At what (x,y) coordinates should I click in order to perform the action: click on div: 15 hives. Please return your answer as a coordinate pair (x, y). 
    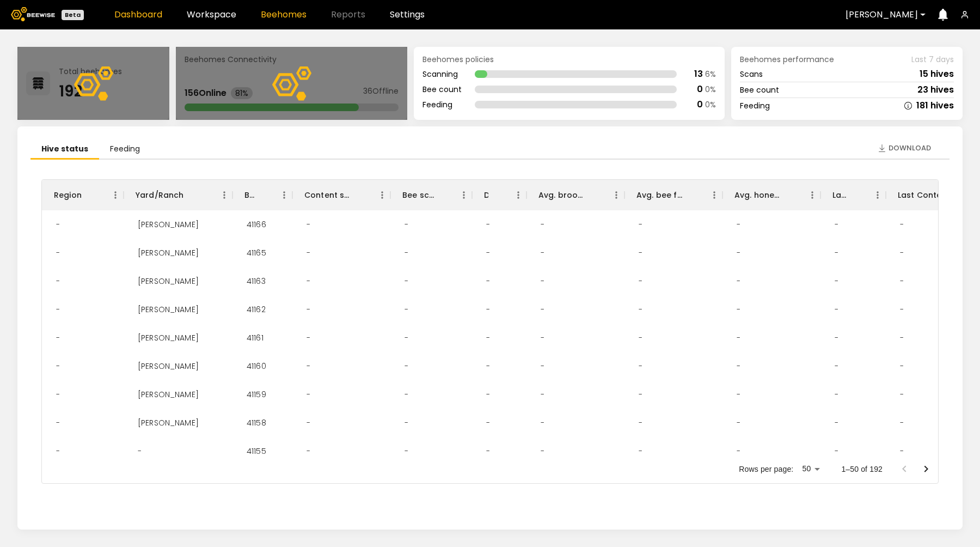
    Looking at the image, I should click on (936, 74).